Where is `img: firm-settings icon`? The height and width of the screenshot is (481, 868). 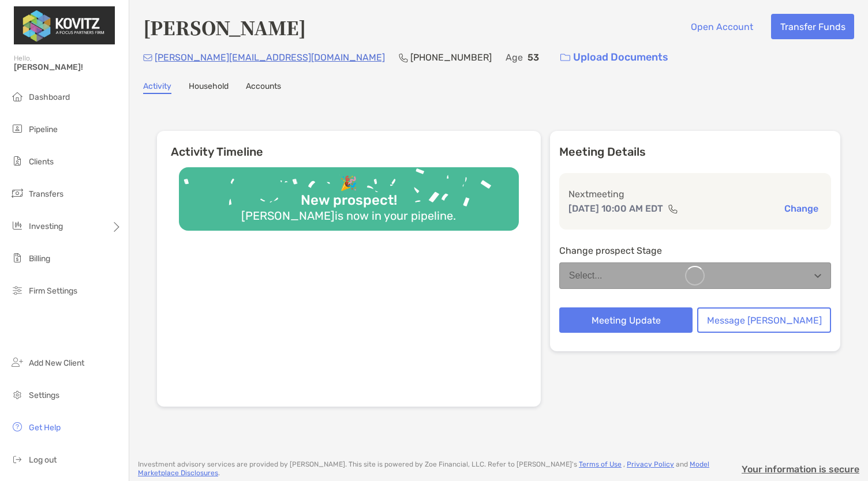
img: firm-settings icon is located at coordinates (17, 290).